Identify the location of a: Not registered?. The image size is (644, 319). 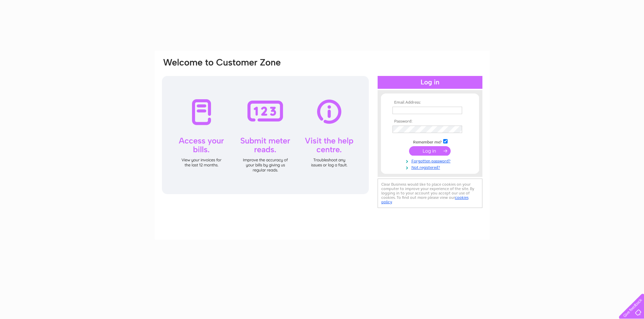
(431, 167).